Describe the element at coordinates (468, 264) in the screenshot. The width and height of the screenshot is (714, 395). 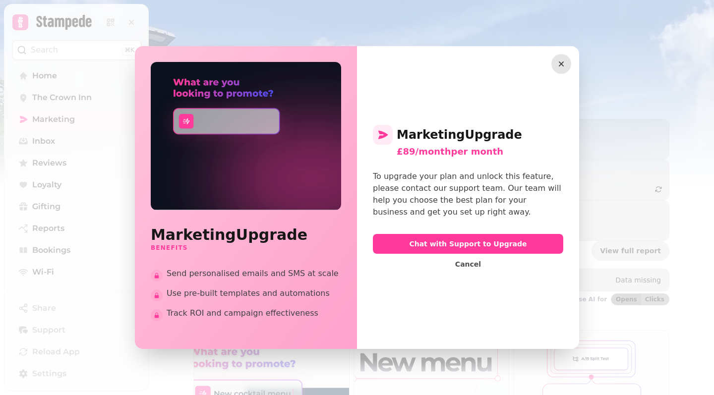
I see `button: Cancel` at that location.